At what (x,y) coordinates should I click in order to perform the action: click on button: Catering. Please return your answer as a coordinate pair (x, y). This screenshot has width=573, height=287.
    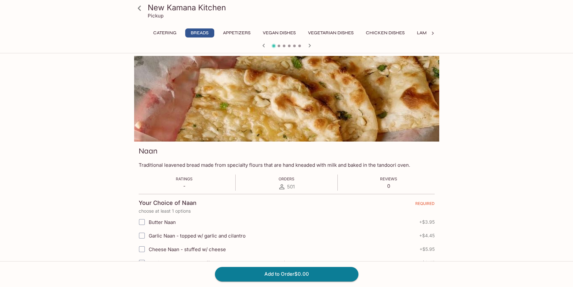
    Looking at the image, I should click on (165, 33).